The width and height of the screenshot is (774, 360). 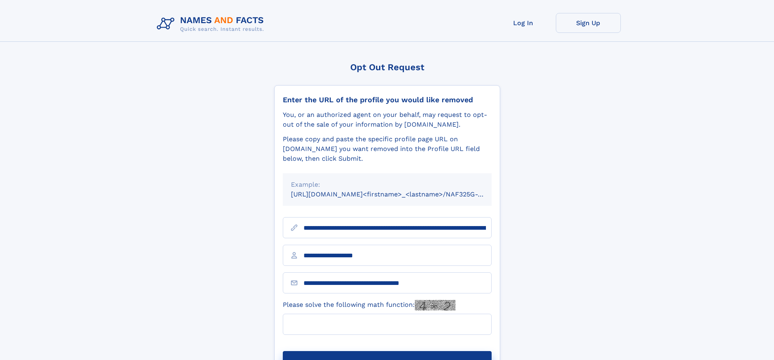 What do you see at coordinates (387, 100) in the screenshot?
I see `div: Enter the URL of the profile you would like removed` at bounding box center [387, 100].